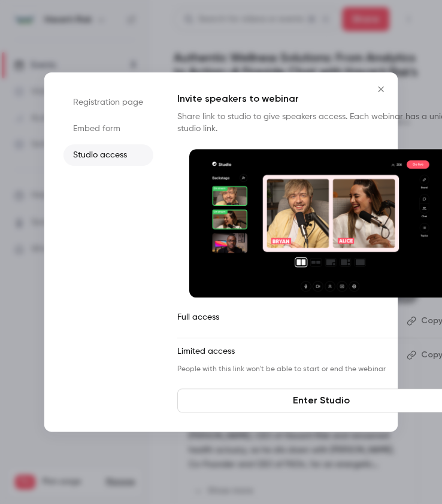 The width and height of the screenshot is (442, 504). Describe the element at coordinates (108, 155) in the screenshot. I see `li: Studio access` at that location.